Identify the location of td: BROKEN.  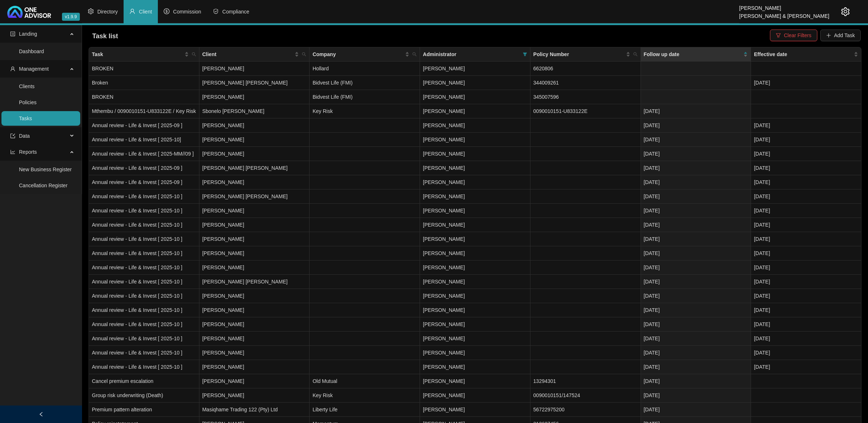
(144, 97).